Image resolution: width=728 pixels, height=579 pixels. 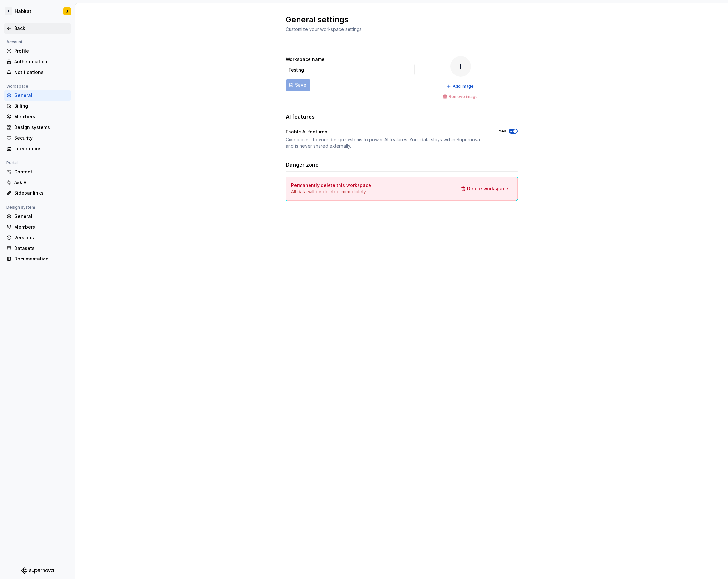 What do you see at coordinates (485, 189) in the screenshot?
I see `button: Delete workspace` at bounding box center [485, 189].